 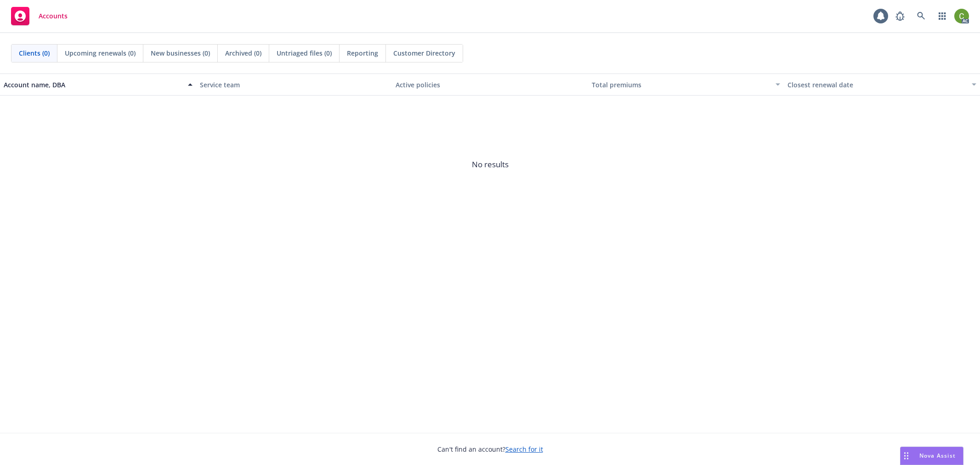 What do you see at coordinates (900, 16) in the screenshot?
I see `a: Report a Bug` at bounding box center [900, 16].